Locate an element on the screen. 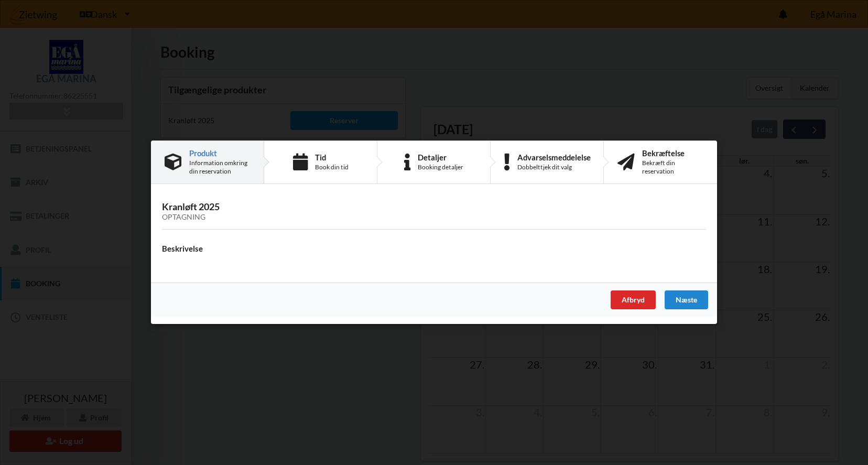 This screenshot has width=868, height=465. div: Produkt is located at coordinates (220, 153).